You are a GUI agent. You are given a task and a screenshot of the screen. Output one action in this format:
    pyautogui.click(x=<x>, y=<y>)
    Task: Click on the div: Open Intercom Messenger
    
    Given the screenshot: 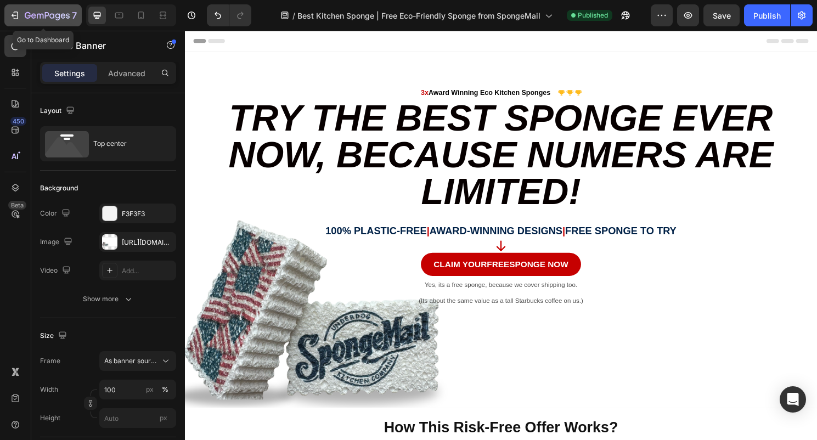 What is the action you would take?
    pyautogui.click(x=793, y=400)
    